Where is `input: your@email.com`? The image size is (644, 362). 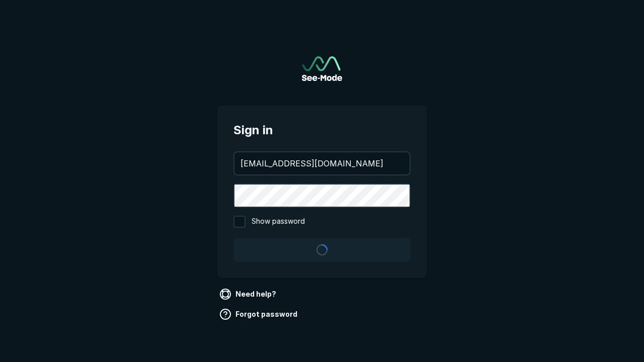 input: your@email.com is located at coordinates (322, 163).